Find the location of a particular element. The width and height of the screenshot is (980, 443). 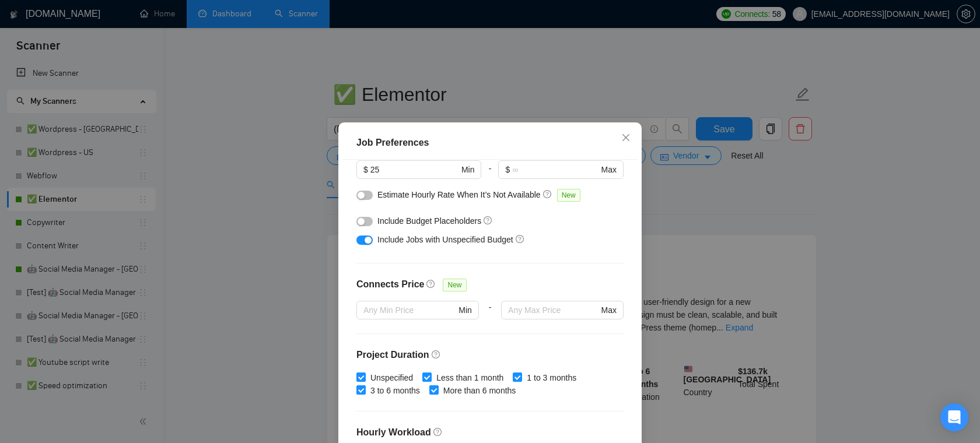

h4: Project Duration is located at coordinates (490, 355).